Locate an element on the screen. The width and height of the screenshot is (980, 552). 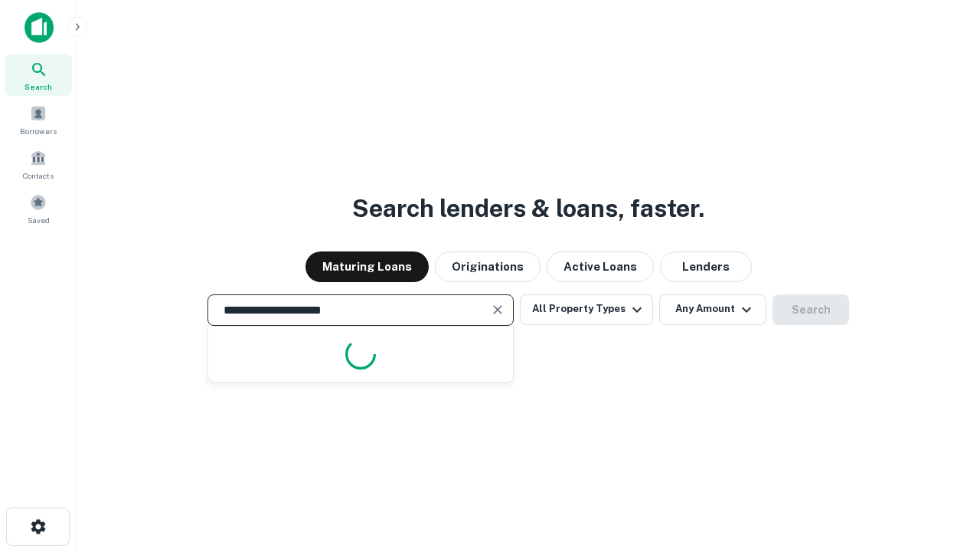
span: Saved is located at coordinates (38, 220).